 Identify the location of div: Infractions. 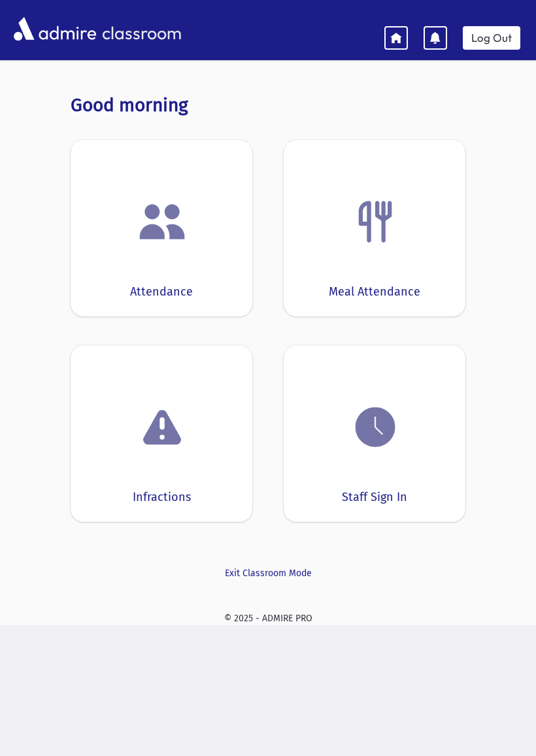
(161, 498).